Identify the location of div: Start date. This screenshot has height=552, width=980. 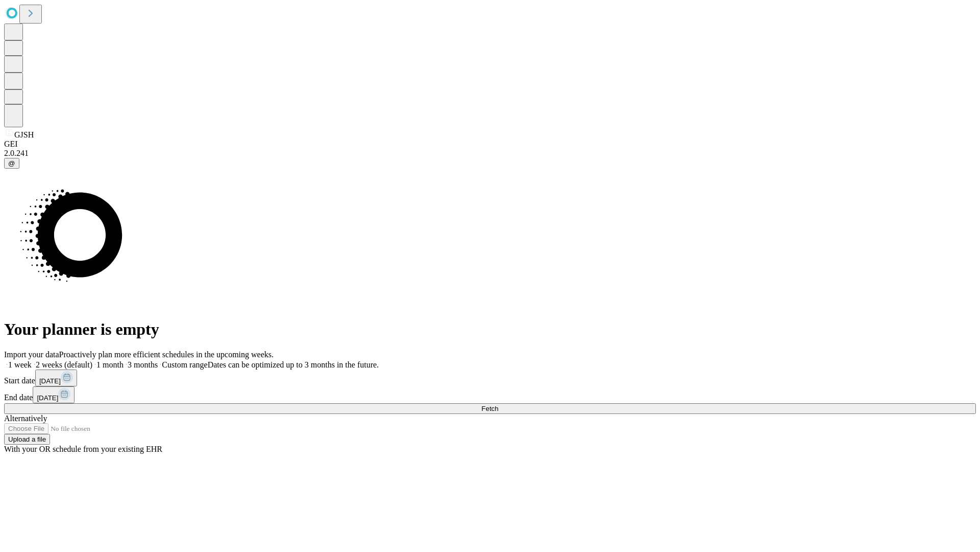
(490, 377).